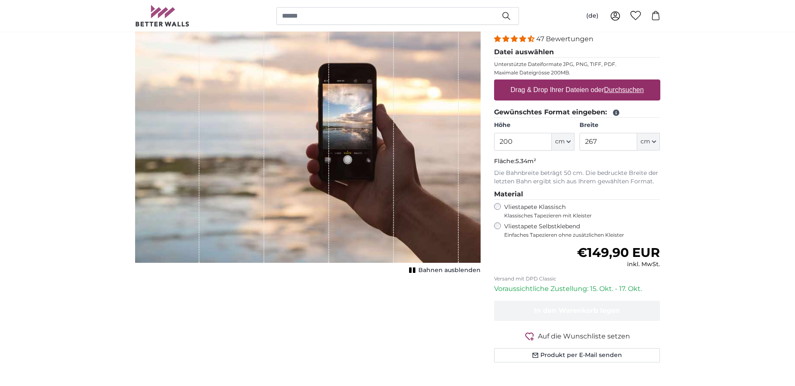  Describe the element at coordinates (577, 279) in the screenshot. I see `p: Versand mit DPD Classic` at that location.